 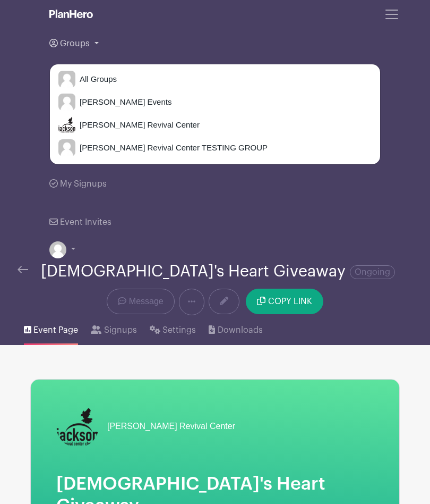 I want to click on a: Message, so click(x=141, y=301).